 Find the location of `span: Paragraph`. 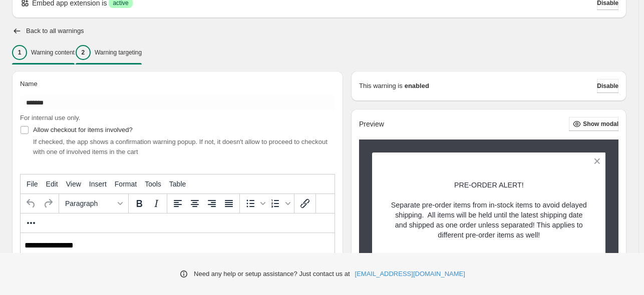

span: Paragraph is located at coordinates (90, 204).